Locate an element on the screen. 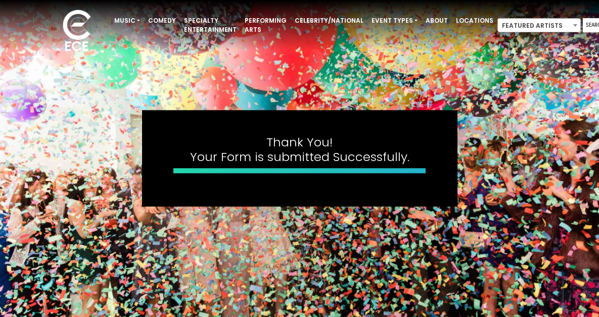 The width and height of the screenshot is (599, 317). img: ece_new_logo_whitev2-1.png is located at coordinates (77, 31).